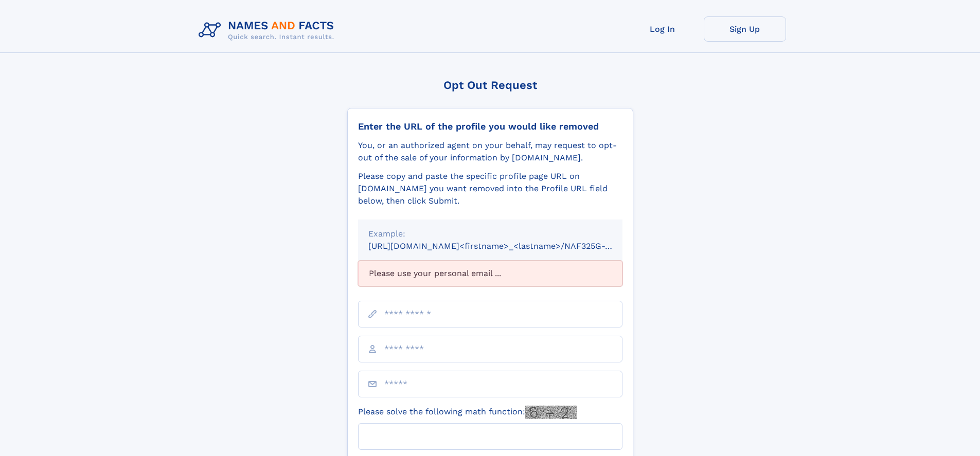  Describe the element at coordinates (490, 274) in the screenshot. I see `div: Please use your personal email ...` at that location.